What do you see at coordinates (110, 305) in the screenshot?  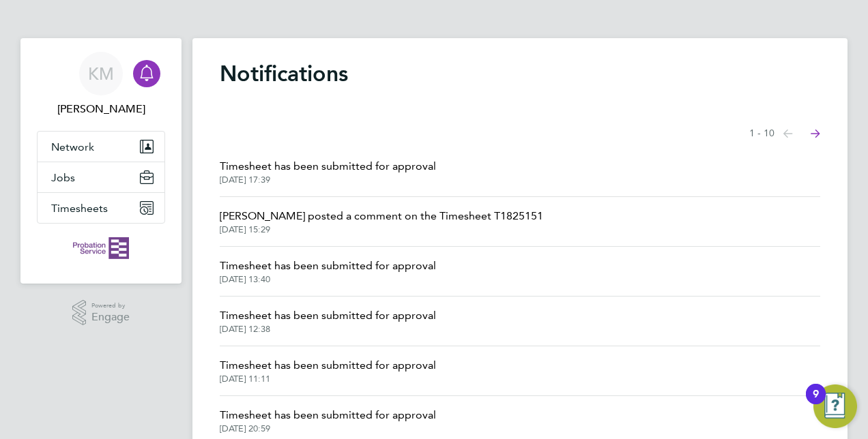 I see `span: Powered by` at bounding box center [110, 305].